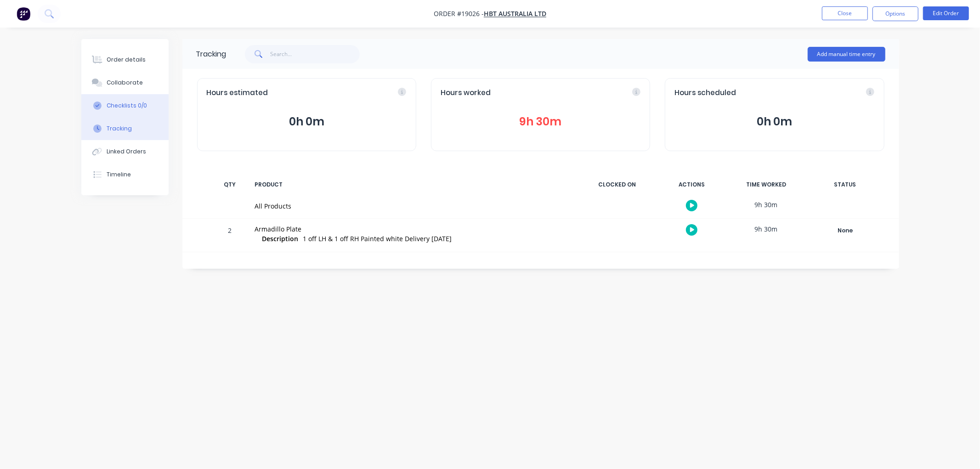 This screenshot has height=469, width=980. What do you see at coordinates (459, 14) in the screenshot?
I see `span: Order #19026 -` at bounding box center [459, 14].